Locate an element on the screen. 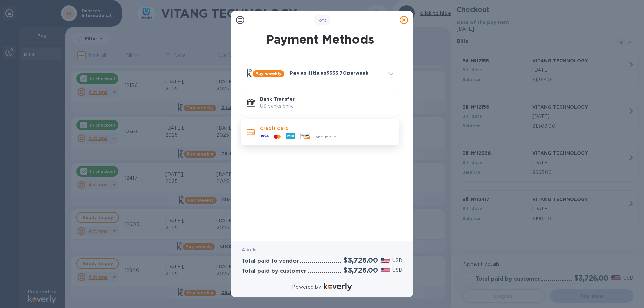 The width and height of the screenshot is (644, 308). b: of 3 is located at coordinates (322, 20).